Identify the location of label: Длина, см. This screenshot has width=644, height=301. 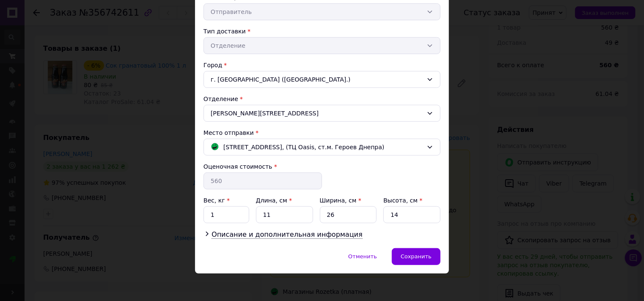
(274, 200).